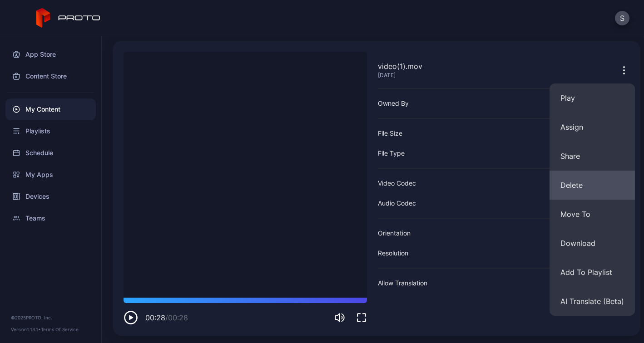 The height and width of the screenshot is (343, 644). What do you see at coordinates (50, 109) in the screenshot?
I see `div: My Content` at bounding box center [50, 109].